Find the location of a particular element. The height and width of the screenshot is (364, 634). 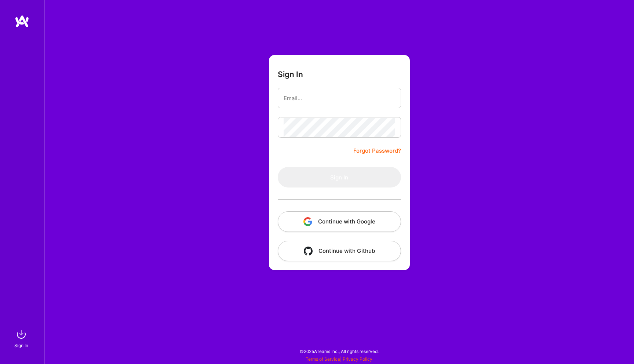

div: Sign In is located at coordinates (21, 345).